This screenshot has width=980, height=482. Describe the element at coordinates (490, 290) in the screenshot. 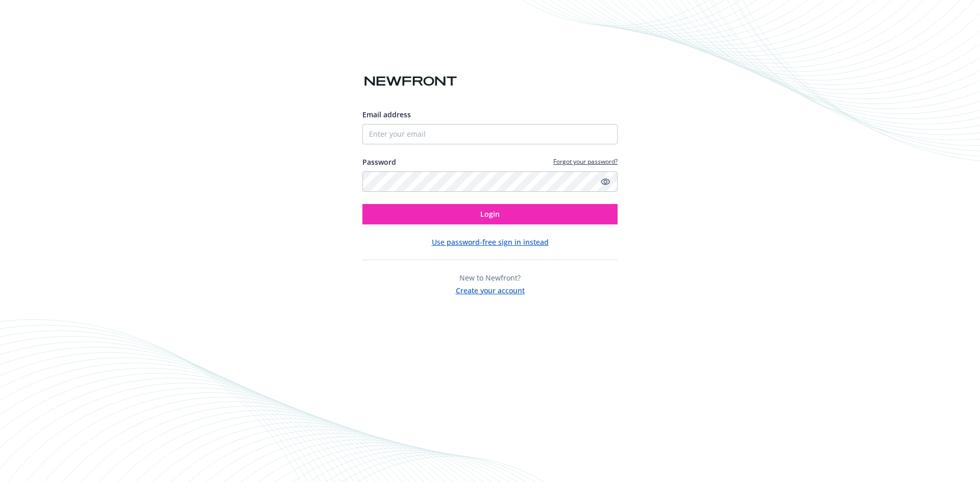

I see `button: Create your account` at that location.